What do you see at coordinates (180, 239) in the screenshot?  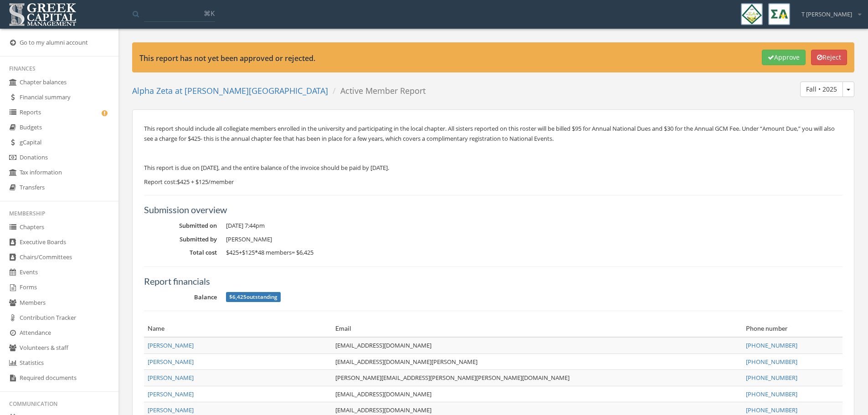 I see `dt: Submitted by` at bounding box center [180, 239].